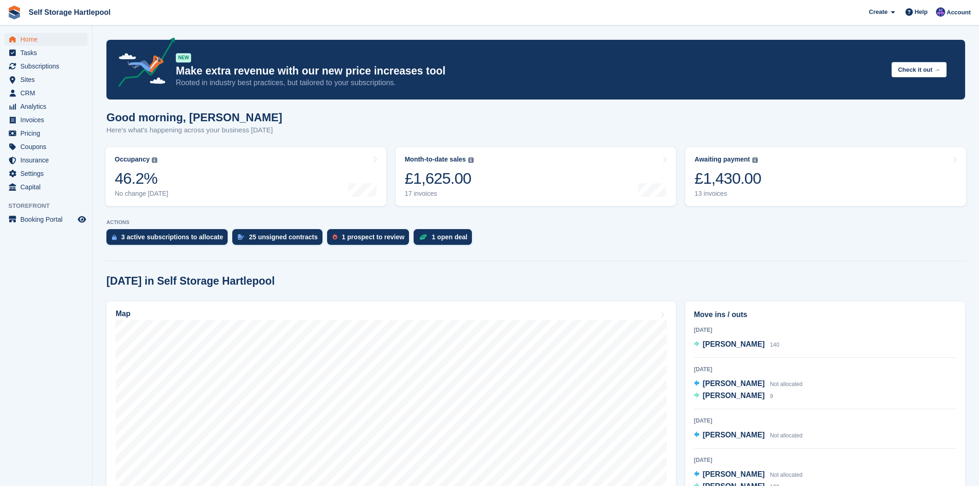  Describe the element at coordinates (825, 176) in the screenshot. I see `a: Awaiting payment £1,430.00 13 invoices` at that location.